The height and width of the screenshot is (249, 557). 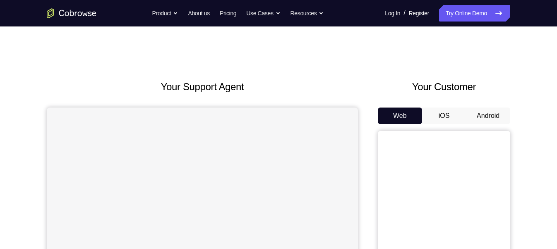 What do you see at coordinates (488, 116) in the screenshot?
I see `button: Android` at bounding box center [488, 116].